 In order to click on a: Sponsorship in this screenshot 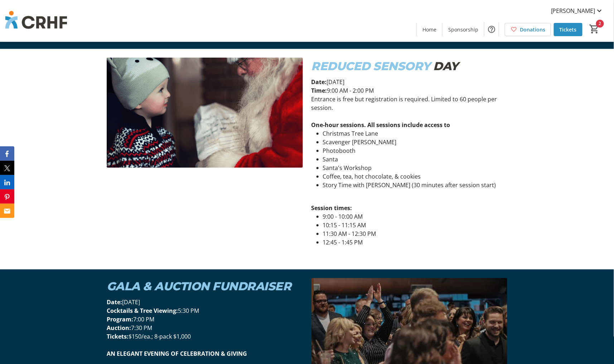, I will do `click(463, 29)`.